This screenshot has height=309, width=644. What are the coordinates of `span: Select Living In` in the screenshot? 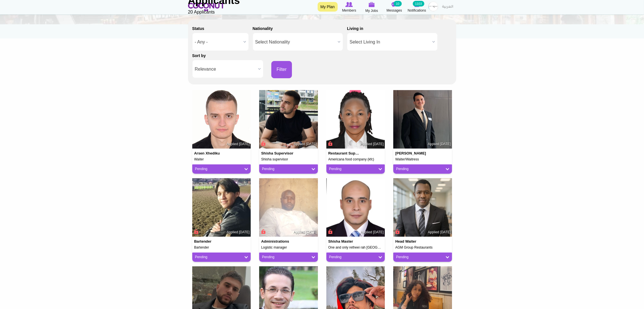 It's located at (390, 42).